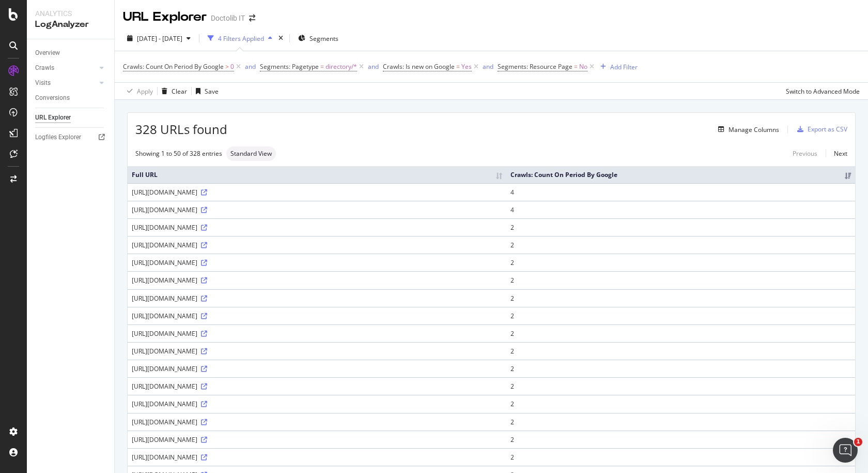 This screenshot has height=473, width=868. What do you see at coordinates (827, 129) in the screenshot?
I see `div: Export as CSV` at bounding box center [827, 129].